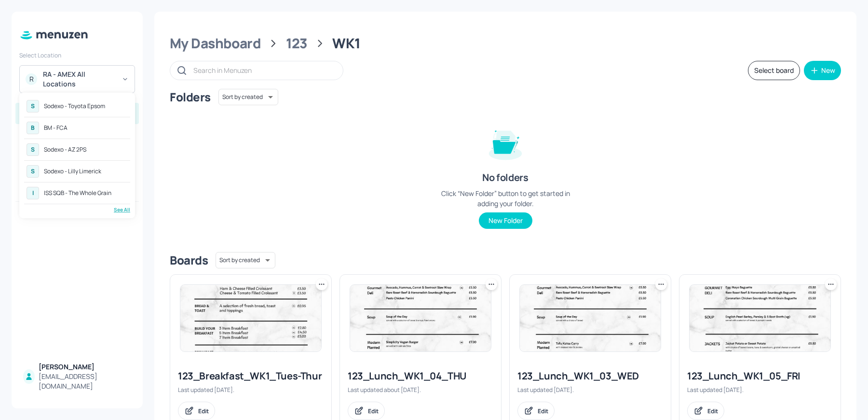  What do you see at coordinates (33, 193) in the screenshot?
I see `div: I` at bounding box center [33, 193].